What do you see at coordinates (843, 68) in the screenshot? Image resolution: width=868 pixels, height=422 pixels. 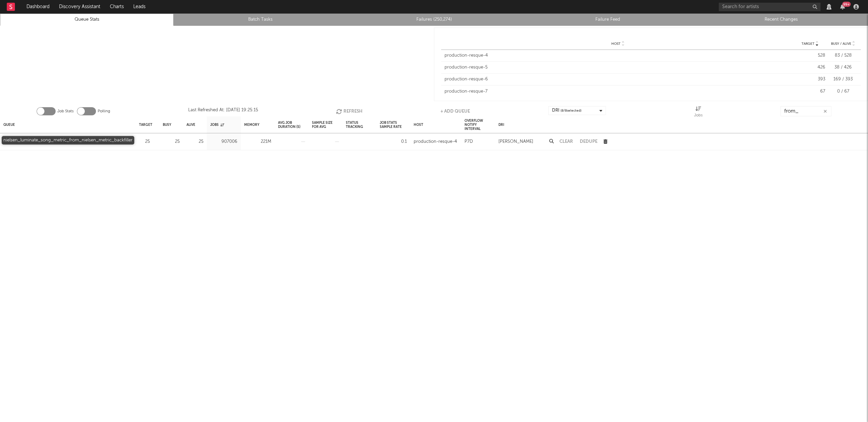 I see `div: 38 / 426` at bounding box center [843, 68].